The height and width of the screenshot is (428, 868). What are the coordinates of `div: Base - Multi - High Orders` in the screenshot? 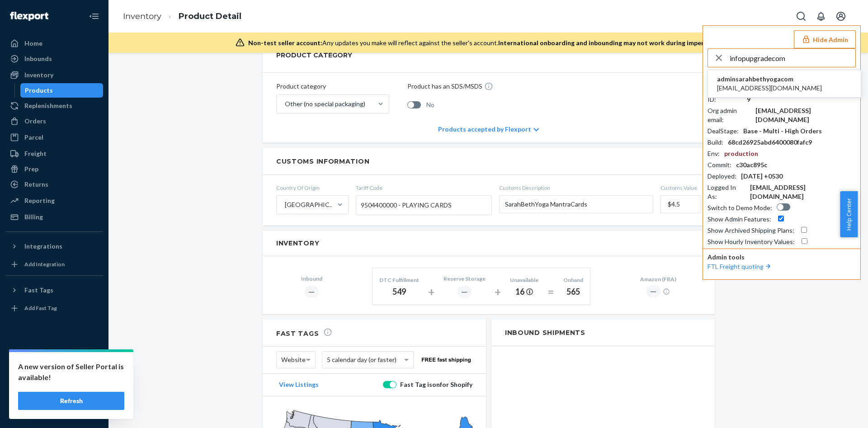 It's located at (782, 131).